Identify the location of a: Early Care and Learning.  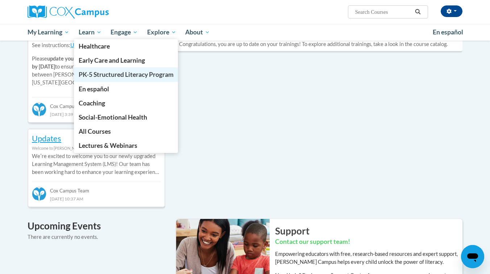
(126, 60).